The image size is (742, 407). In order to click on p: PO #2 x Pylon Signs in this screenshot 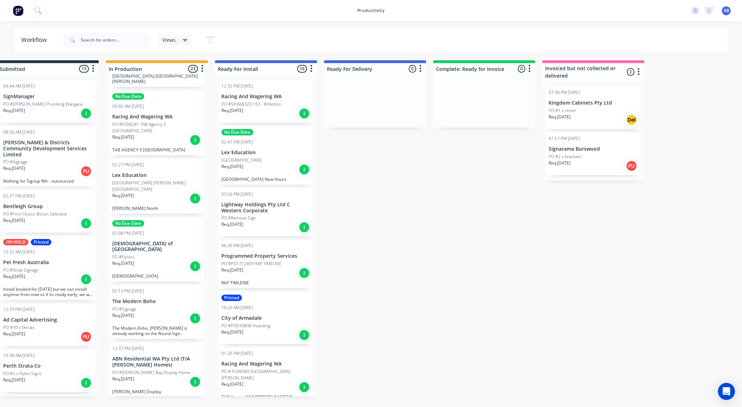, I will do `click(22, 373)`.